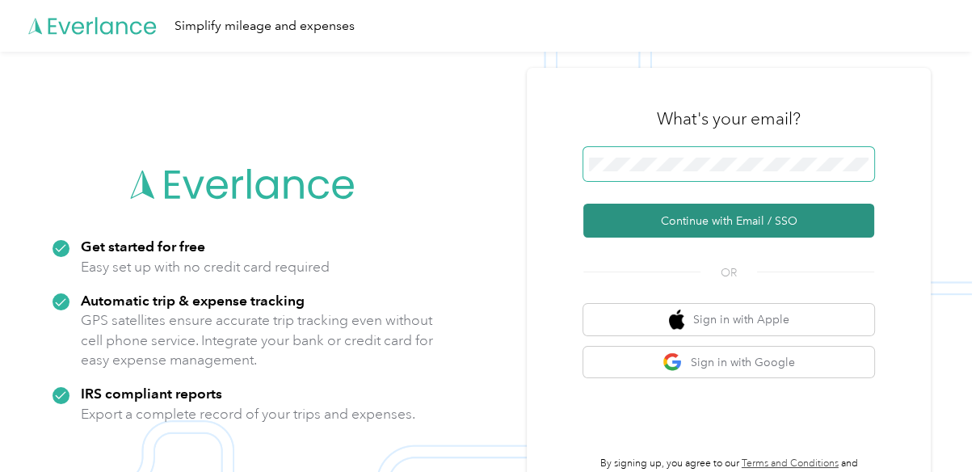  Describe the element at coordinates (728, 272) in the screenshot. I see `span: OR` at that location.